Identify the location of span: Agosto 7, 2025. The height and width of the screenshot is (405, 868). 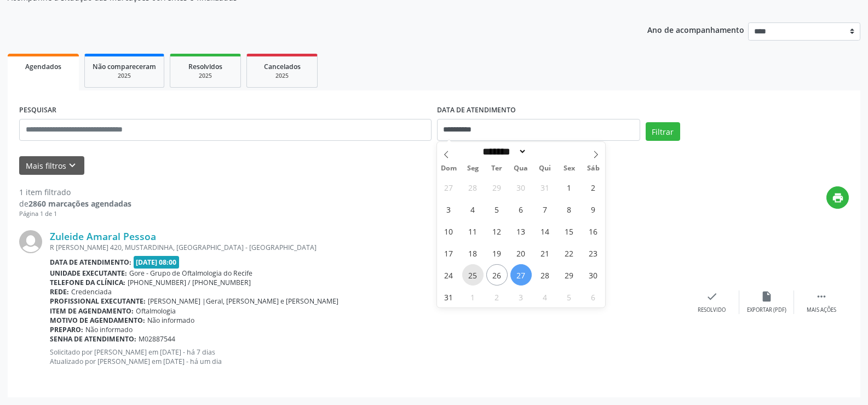
(545, 209).